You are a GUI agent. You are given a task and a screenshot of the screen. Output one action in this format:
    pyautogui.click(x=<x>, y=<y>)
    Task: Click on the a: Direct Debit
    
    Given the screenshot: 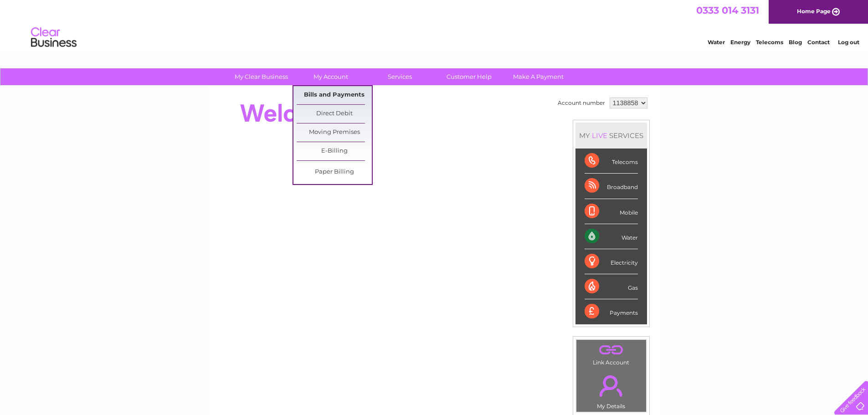 What is the action you would take?
    pyautogui.click(x=334, y=114)
    